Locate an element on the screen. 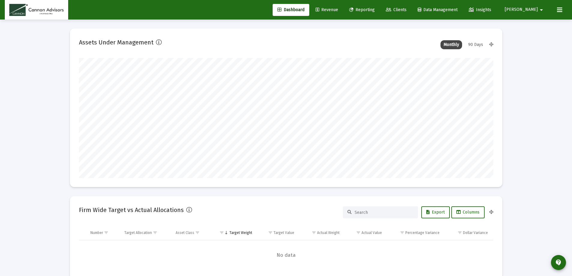 This screenshot has width=572, height=276. td: Column Target Allocation is located at coordinates (146, 233).